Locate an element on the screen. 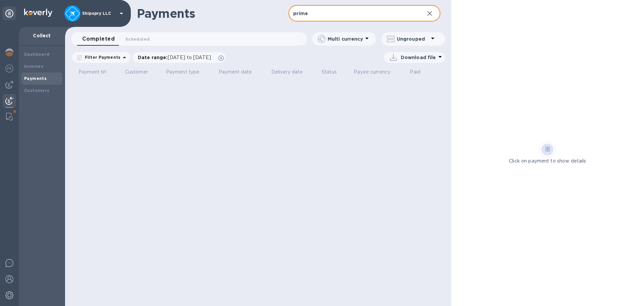  span: Customer is located at coordinates (141, 72).